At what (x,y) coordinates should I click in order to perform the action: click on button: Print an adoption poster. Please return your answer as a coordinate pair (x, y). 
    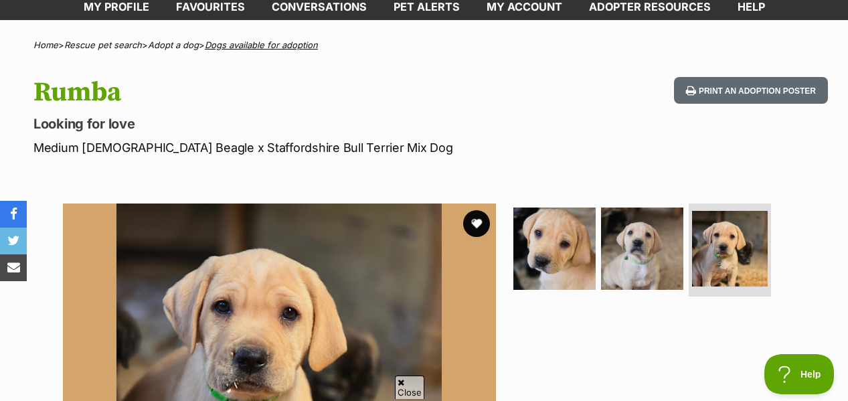
    Looking at the image, I should click on (751, 90).